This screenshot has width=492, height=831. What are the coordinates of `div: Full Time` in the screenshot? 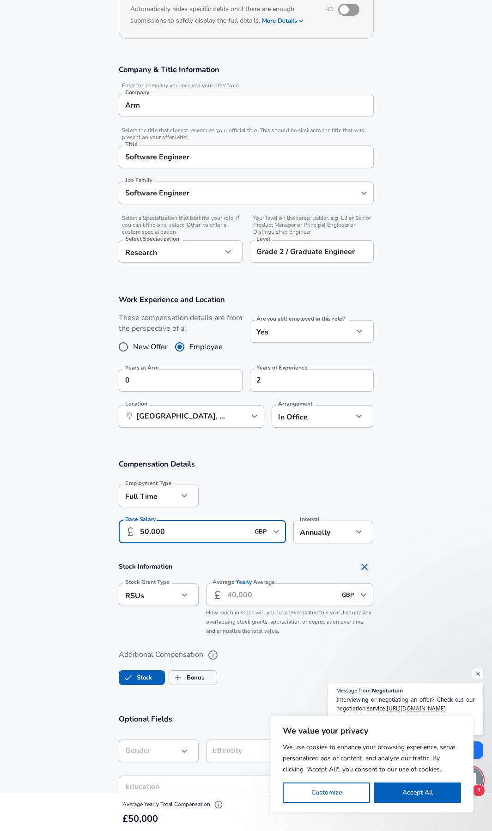 It's located at (148, 496).